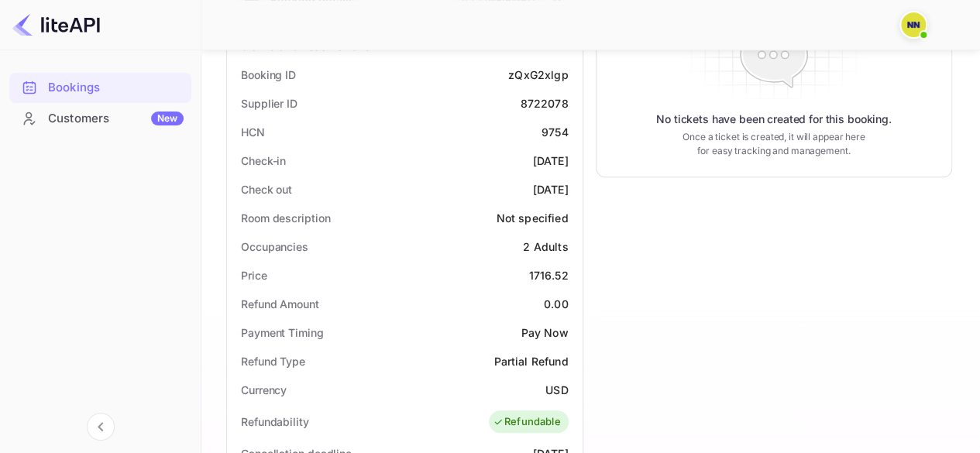  Describe the element at coordinates (527, 421) in the screenshot. I see `div: Refundable` at that location.